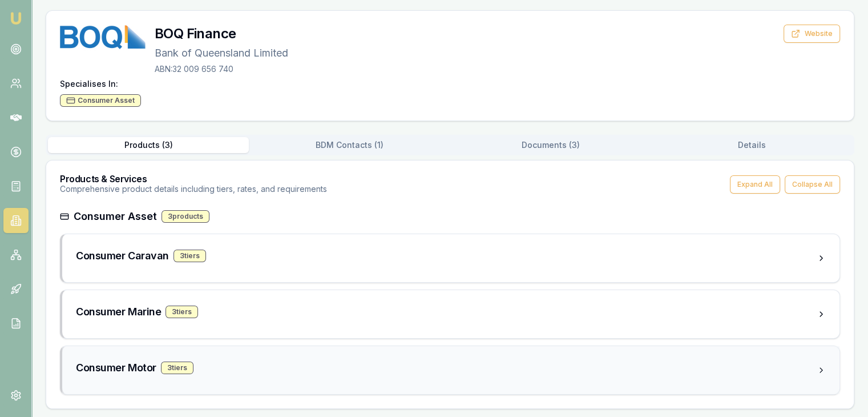 The width and height of the screenshot is (868, 417). I want to click on button: Details, so click(752, 145).